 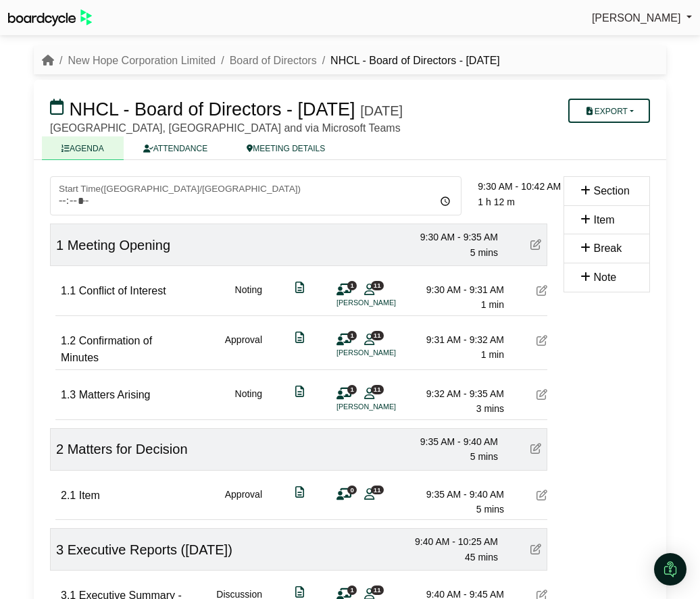 I want to click on span: Note, so click(x=604, y=277).